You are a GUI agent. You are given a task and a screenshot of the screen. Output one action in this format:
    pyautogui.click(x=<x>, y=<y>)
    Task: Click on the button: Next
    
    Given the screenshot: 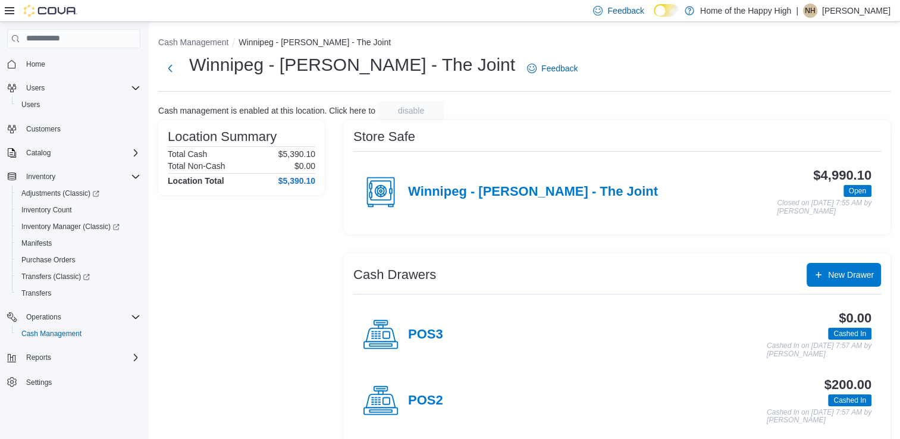 What is the action you would take?
    pyautogui.click(x=170, y=68)
    